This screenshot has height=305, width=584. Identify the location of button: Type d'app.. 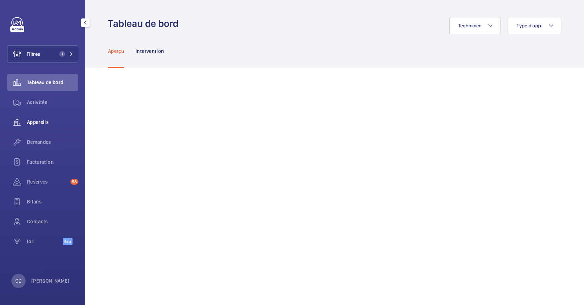
(534, 26).